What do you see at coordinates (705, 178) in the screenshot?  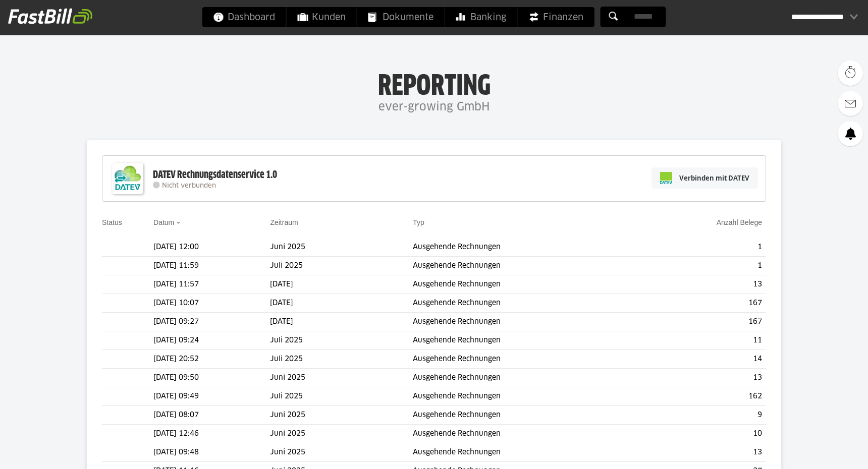 I see `a: Verbinden mit DATEV` at bounding box center [705, 178].